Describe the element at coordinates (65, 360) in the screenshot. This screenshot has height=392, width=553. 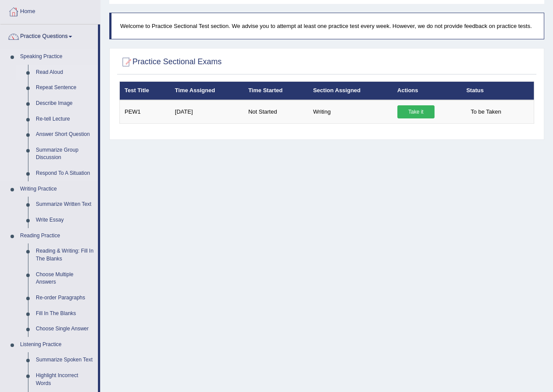
I see `a: Summarize Spoken Text` at that location.